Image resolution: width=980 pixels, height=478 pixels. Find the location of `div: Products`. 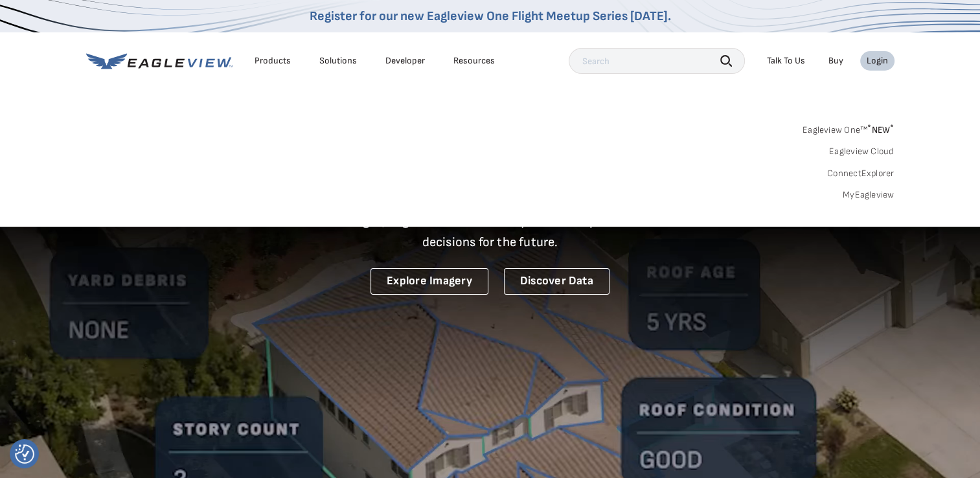

div: Products is located at coordinates (272, 60).